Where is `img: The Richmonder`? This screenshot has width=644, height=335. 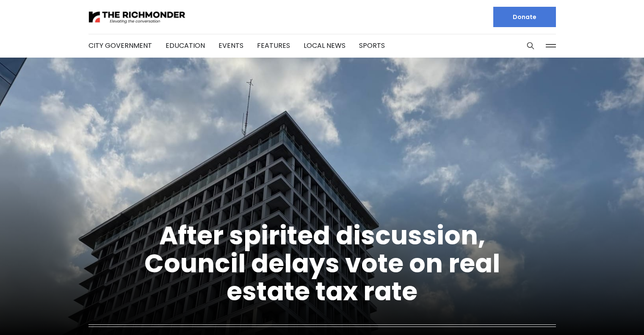
img: The Richmonder is located at coordinates (137, 17).